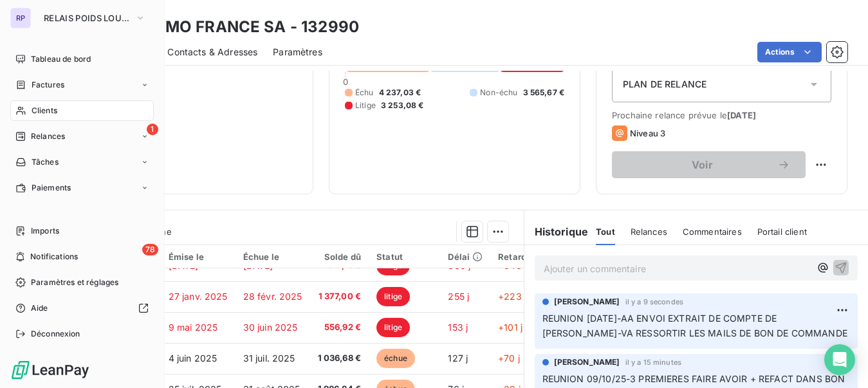 This screenshot has height=388, width=868. I want to click on span: Litige, so click(366, 105).